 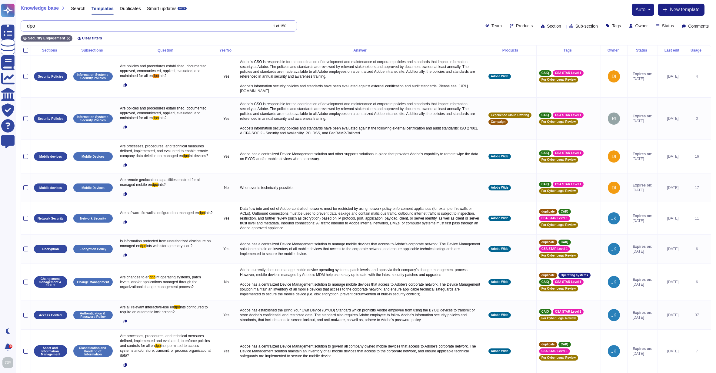 What do you see at coordinates (169, 246) in the screenshot?
I see `span: ints with storage encryption?` at bounding box center [169, 246].